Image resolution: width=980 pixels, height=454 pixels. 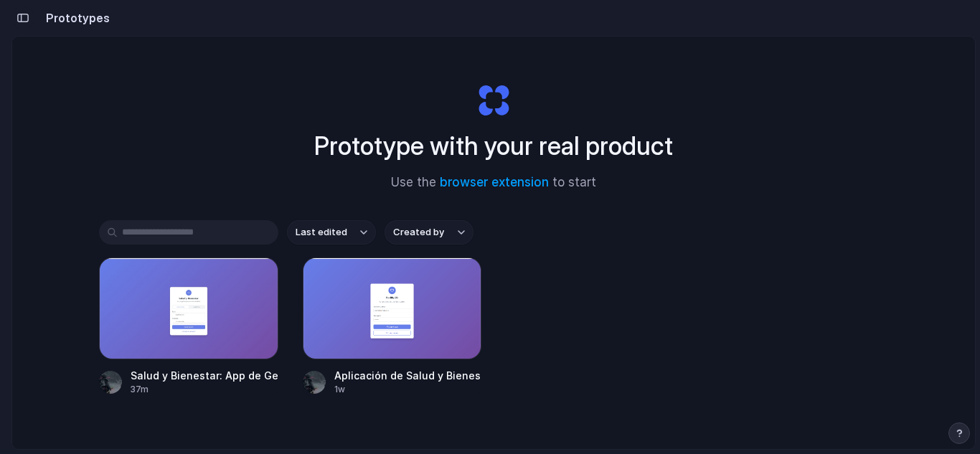 I want to click on div: Aplicación de Salud y Bienestar para Gestión de Medicamentos y Hábitos, so click(x=408, y=375).